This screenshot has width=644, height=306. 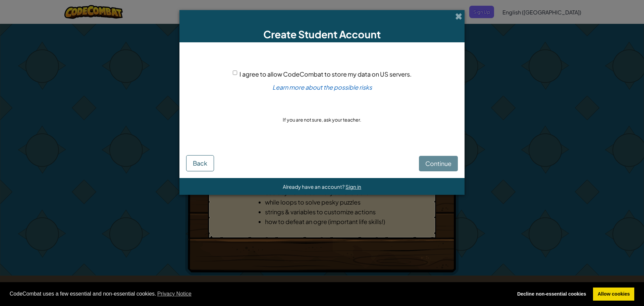 What do you see at coordinates (199, 163) in the screenshot?
I see `button: Back` at bounding box center [199, 163].